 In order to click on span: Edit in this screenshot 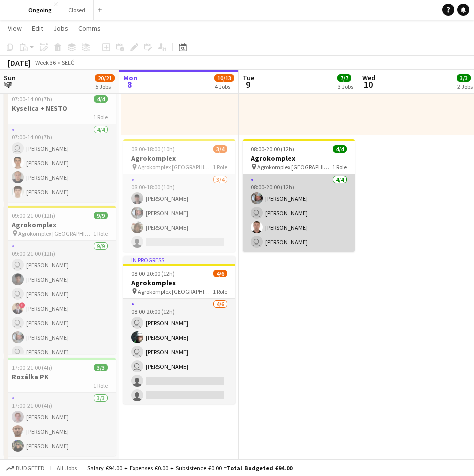, I will do `click(38, 29)`.